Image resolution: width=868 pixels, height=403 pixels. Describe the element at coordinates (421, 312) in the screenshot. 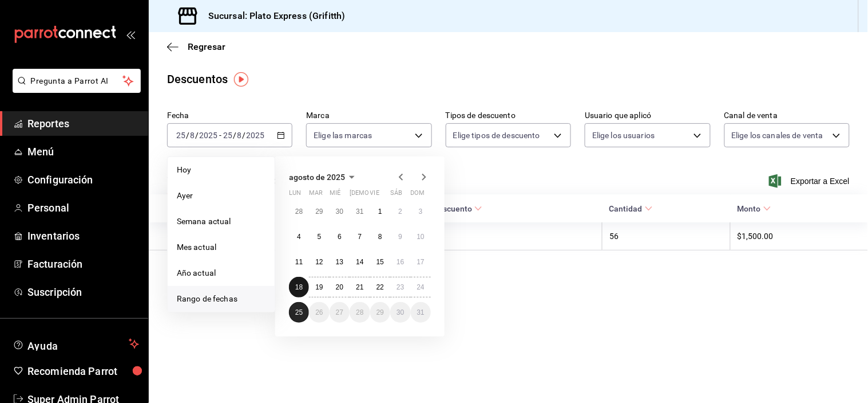

I see `abbr: 31 de agosto de 2025` at that location.